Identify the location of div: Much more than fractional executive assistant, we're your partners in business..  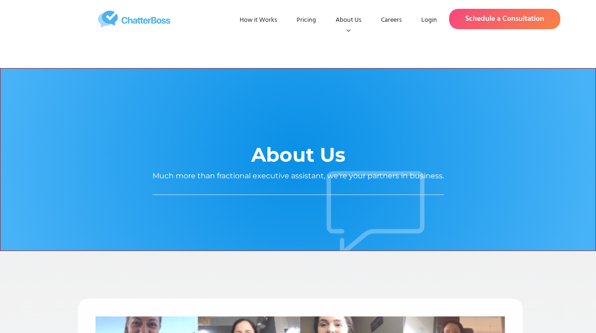
(298, 176).